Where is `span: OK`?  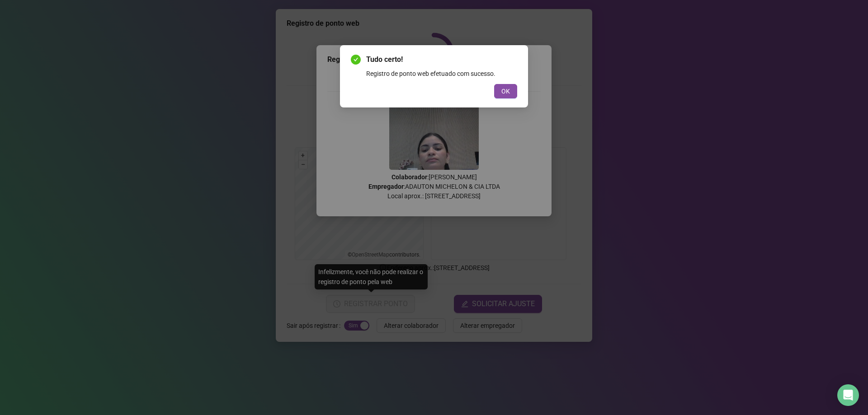
span: OK is located at coordinates (506, 91).